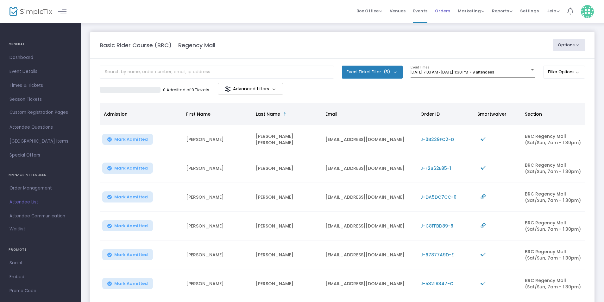  Describe the element at coordinates (437, 139) in the screenshot. I see `span: J-0B229FC2-D` at that location.